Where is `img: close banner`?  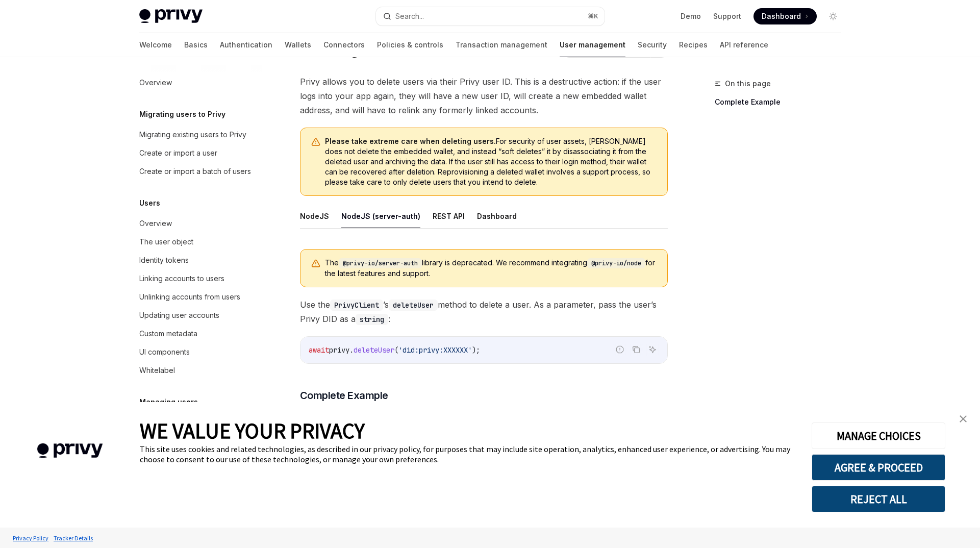
img: close banner is located at coordinates (963, 419).